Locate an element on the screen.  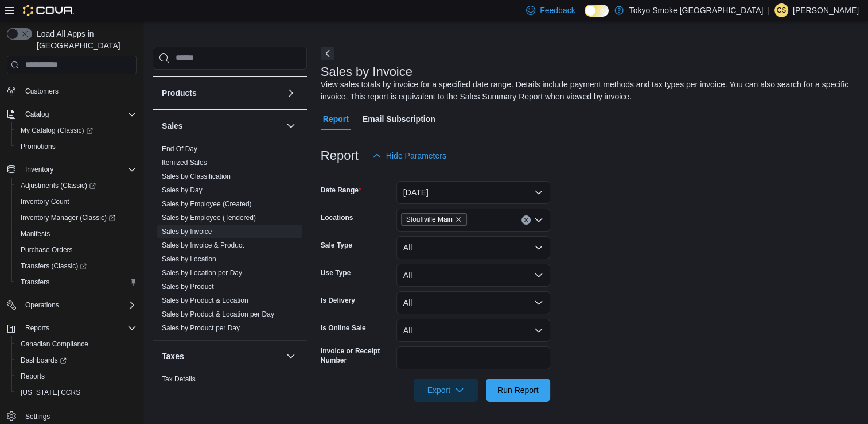
button: Customers is located at coordinates (72, 91).